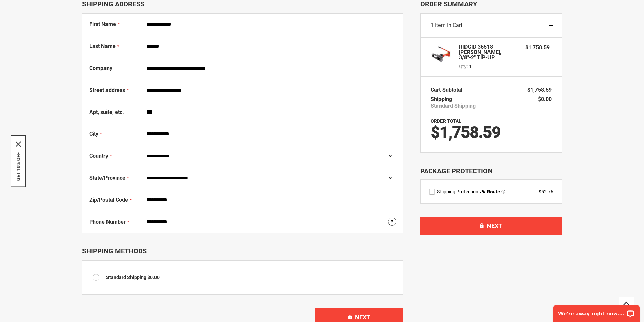 Image resolution: width=644 pixels, height=322 pixels. What do you see at coordinates (106, 112) in the screenshot?
I see `span: Apt, suite, etc.` at bounding box center [106, 112].